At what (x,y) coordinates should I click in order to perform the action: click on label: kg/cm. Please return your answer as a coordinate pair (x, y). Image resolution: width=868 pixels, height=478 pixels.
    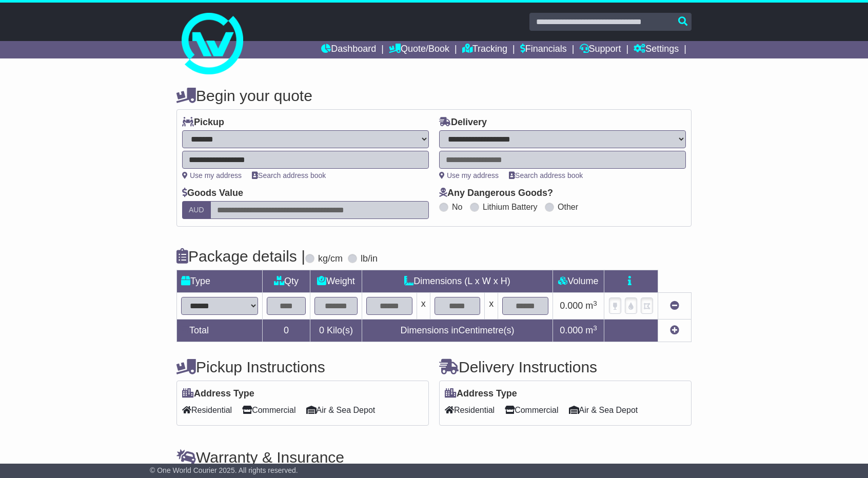
    Looking at the image, I should click on (330, 259).